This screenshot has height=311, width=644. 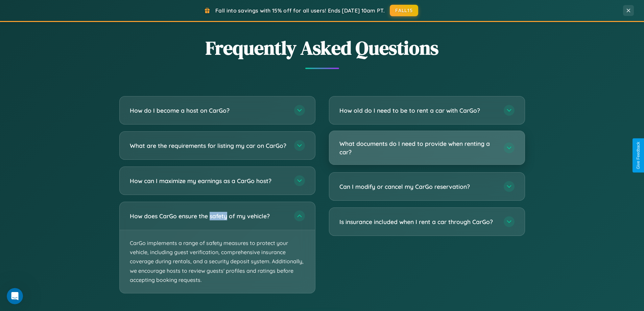 I want to click on h2: Frequently Asked Questions, so click(x=322, y=48).